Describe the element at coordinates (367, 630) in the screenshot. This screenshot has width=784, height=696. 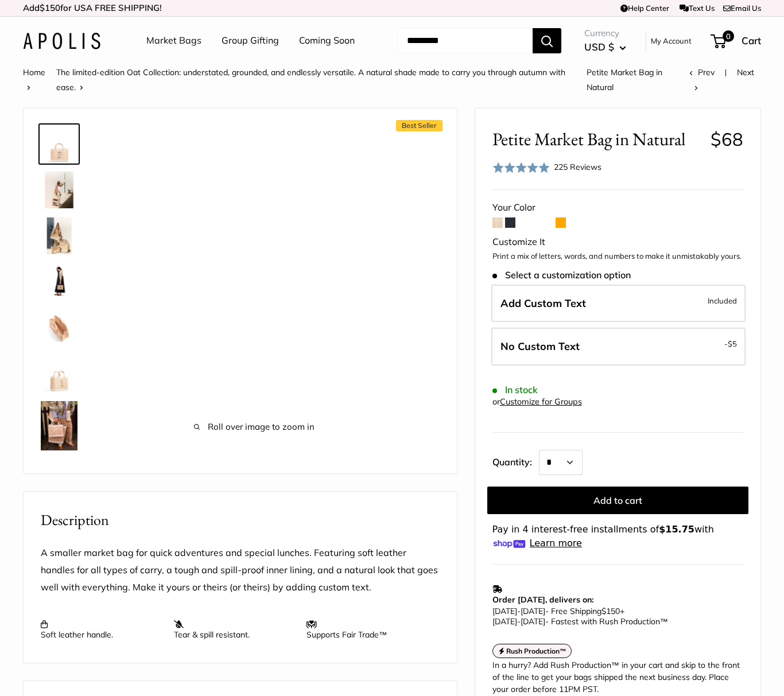
I see `p: Supports Fair Trade™` at that location.